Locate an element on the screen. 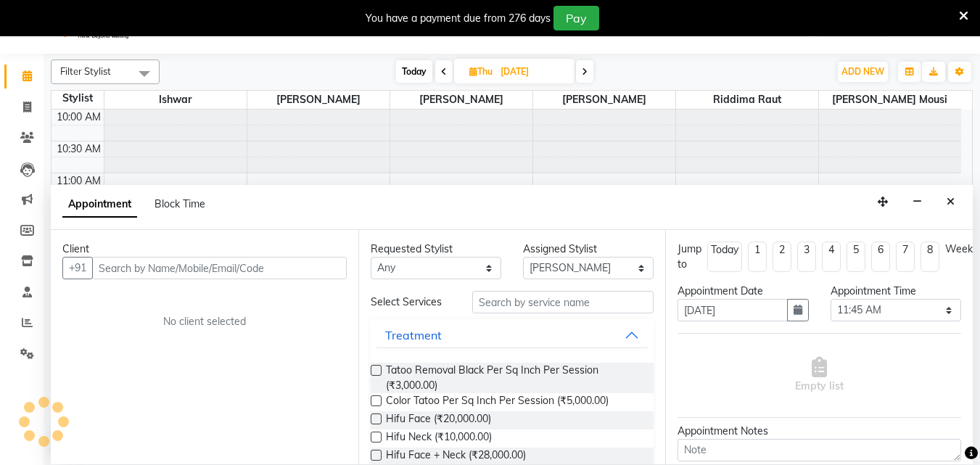 This screenshot has height=465, width=980. div: 11:00 AM is located at coordinates (78, 180).